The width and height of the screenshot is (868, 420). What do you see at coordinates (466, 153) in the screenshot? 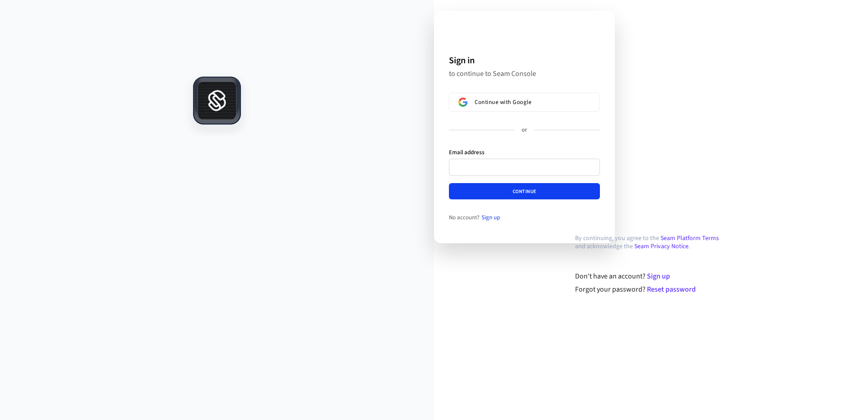
I see `label: Email address` at bounding box center [466, 153].